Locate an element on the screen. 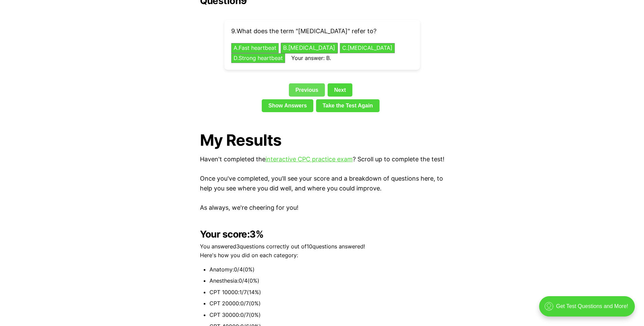 The height and width of the screenshot is (326, 644). li: Anatomy : 0 / 4 ( 0 %) is located at coordinates (327, 270).